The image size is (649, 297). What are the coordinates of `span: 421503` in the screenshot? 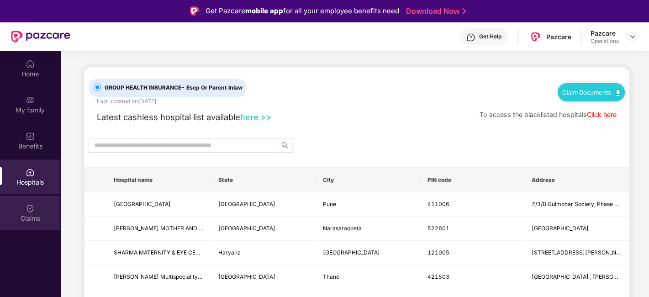 It's located at (438, 276).